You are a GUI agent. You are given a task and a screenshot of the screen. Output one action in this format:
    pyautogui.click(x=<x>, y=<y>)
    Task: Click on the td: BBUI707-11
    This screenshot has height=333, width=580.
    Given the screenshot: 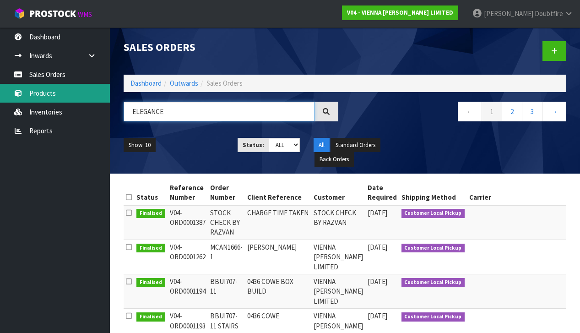 What is the action you would take?
    pyautogui.click(x=226, y=291)
    